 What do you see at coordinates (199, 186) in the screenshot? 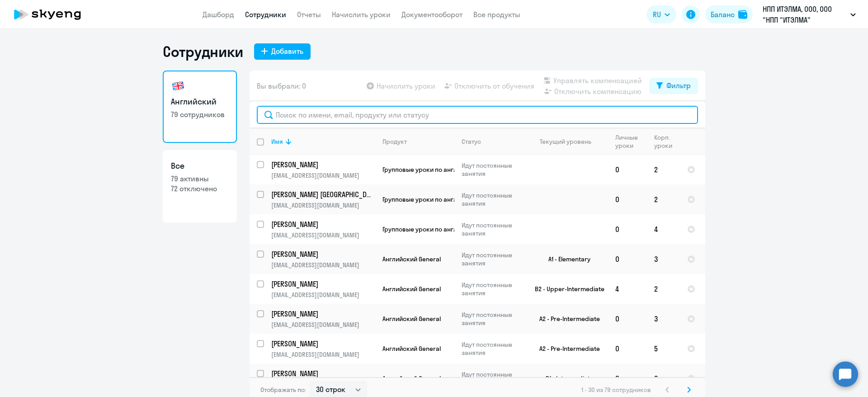
I see `a: Все79 активны72 отключено` at bounding box center [199, 186].